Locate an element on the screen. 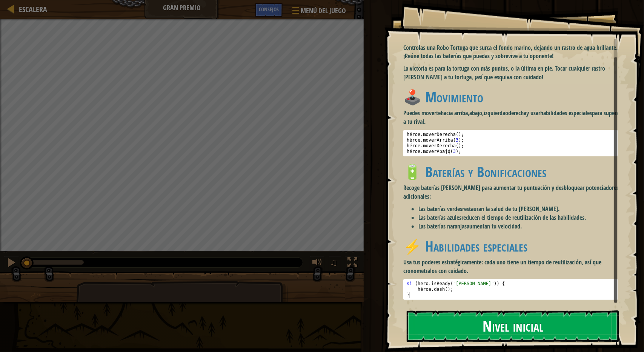  font: Consejos is located at coordinates (268, 9).